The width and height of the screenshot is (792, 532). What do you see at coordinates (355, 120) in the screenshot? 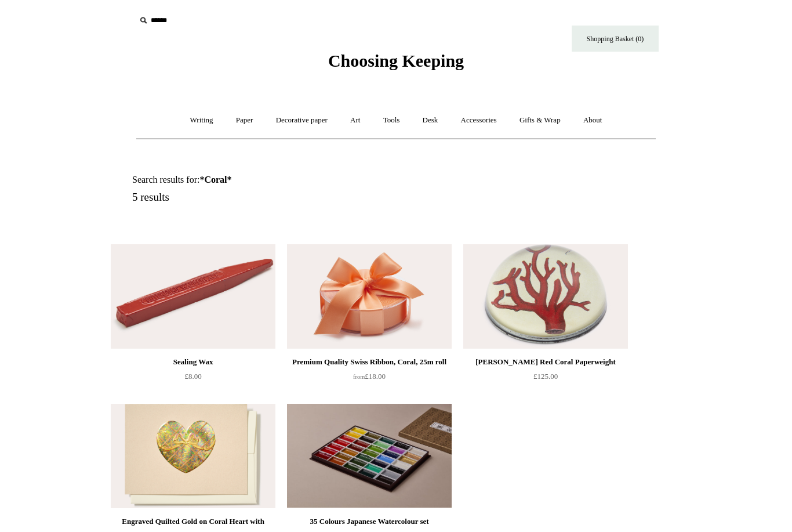
I see `a: Art` at bounding box center [355, 120].